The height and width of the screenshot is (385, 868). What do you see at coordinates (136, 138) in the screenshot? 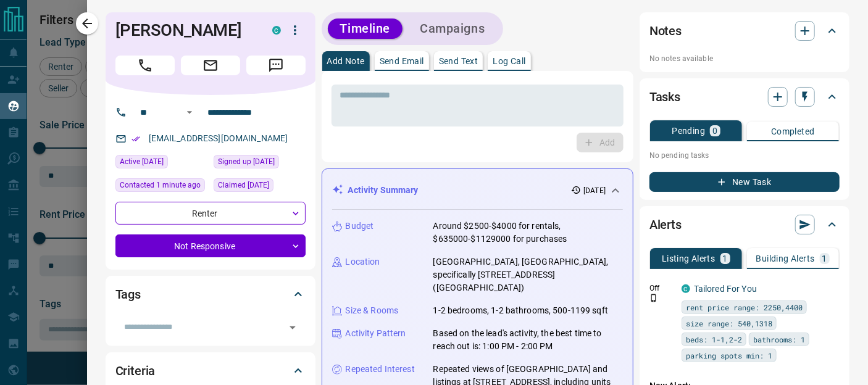
I see `svg: Email Verified` at bounding box center [136, 138].